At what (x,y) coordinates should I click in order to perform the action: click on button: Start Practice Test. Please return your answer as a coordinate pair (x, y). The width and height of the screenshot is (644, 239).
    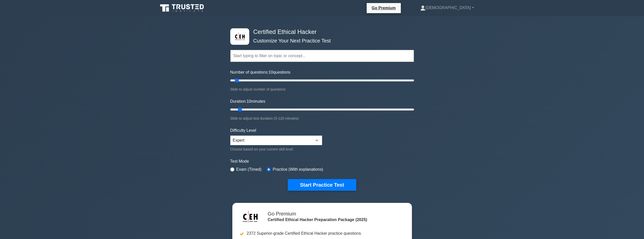
    Looking at the image, I should click on (322, 185).